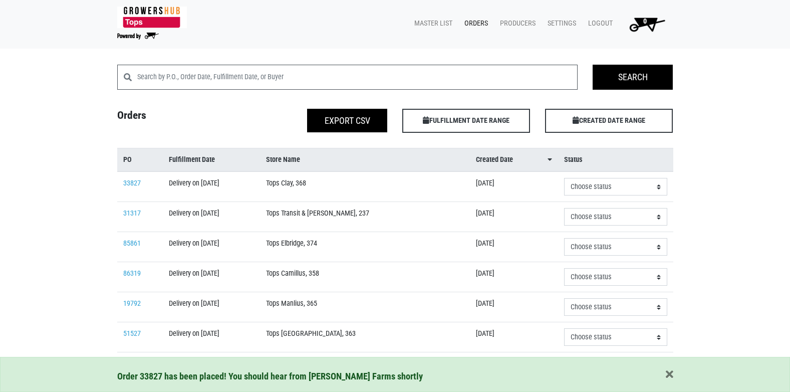 This screenshot has width=790, height=392. Describe the element at coordinates (514, 160) in the screenshot. I see `a: Created Date` at that location.